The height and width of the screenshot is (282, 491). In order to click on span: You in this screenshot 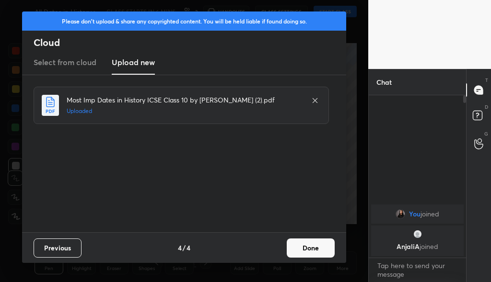, I will do `click(415, 214)`.